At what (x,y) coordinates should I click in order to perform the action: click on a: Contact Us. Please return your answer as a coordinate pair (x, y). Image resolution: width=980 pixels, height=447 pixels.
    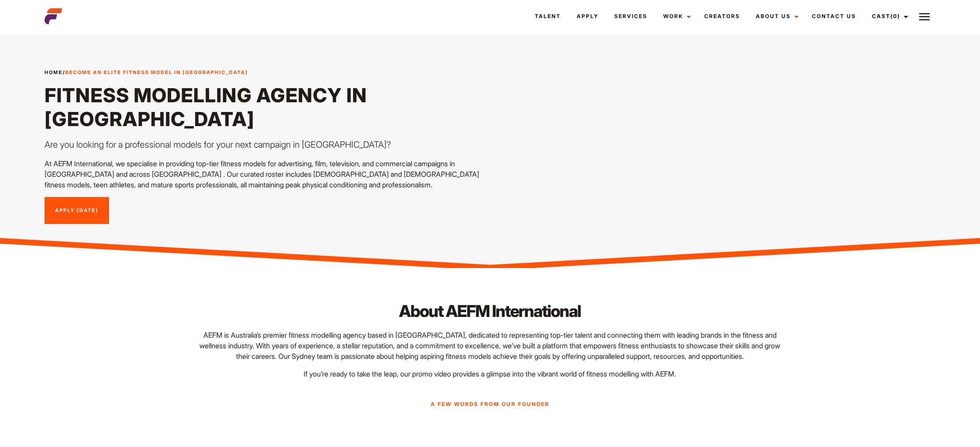
    Looking at the image, I should click on (834, 16).